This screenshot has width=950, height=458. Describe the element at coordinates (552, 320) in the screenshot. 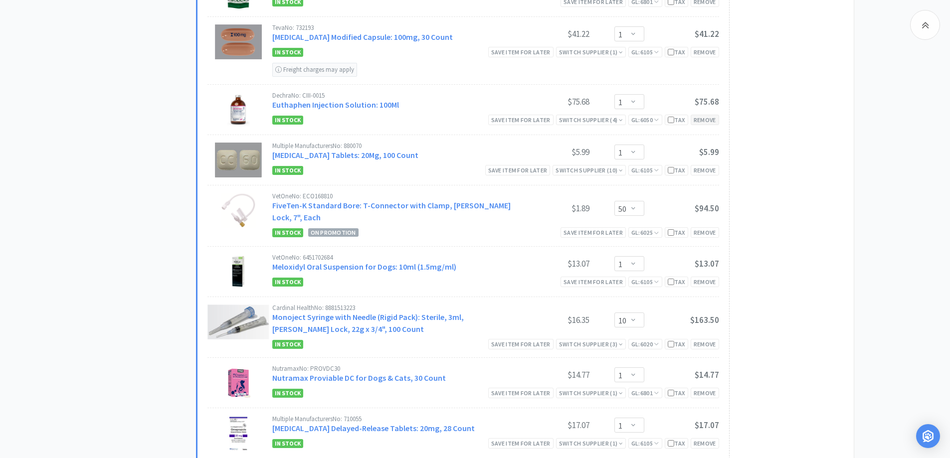

I see `div: $16.35` at that location.